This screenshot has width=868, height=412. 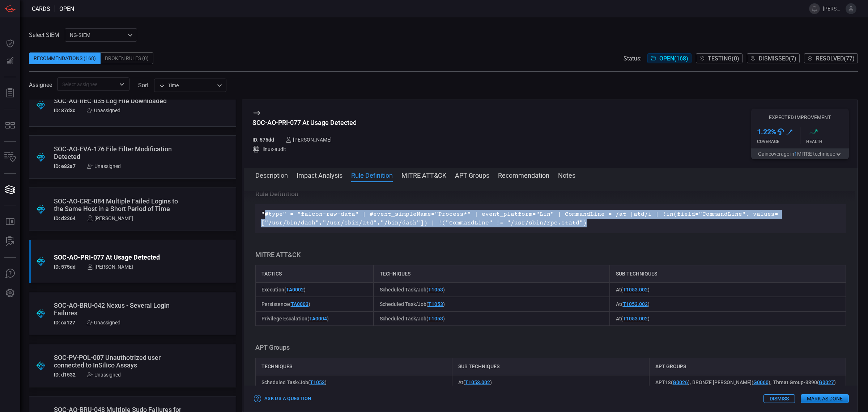 I want to click on button: Dismiss, so click(x=779, y=399).